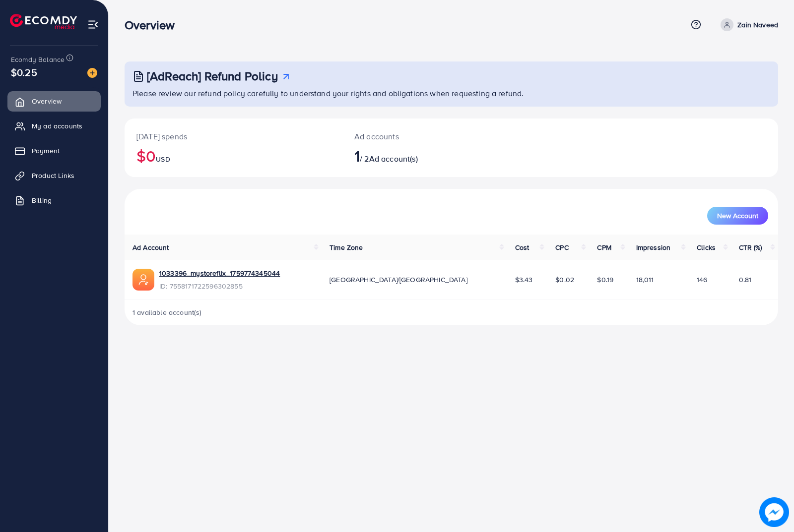 This screenshot has width=794, height=532. I want to click on h2: $0, so click(233, 155).